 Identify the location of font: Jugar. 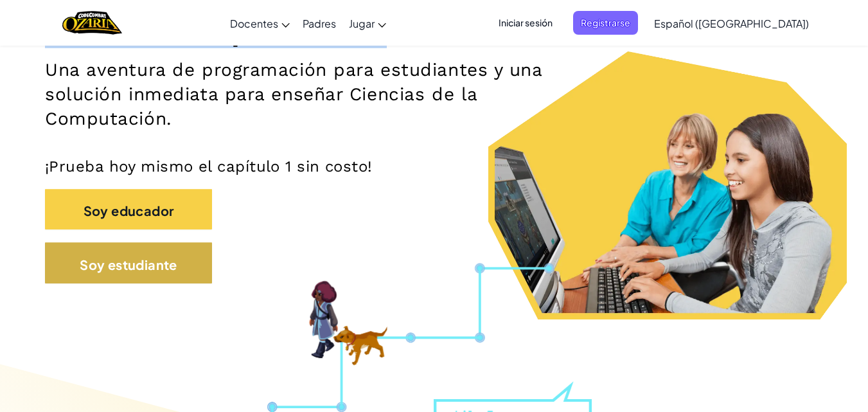
(362, 23).